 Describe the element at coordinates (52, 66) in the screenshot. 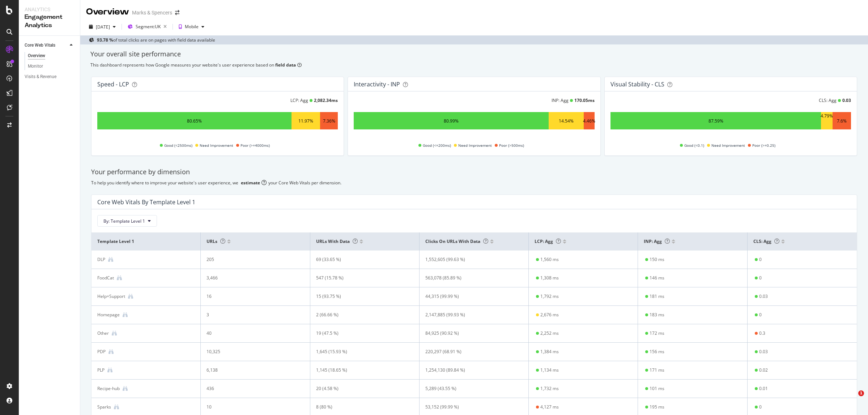

I see `a: Monitor` at that location.